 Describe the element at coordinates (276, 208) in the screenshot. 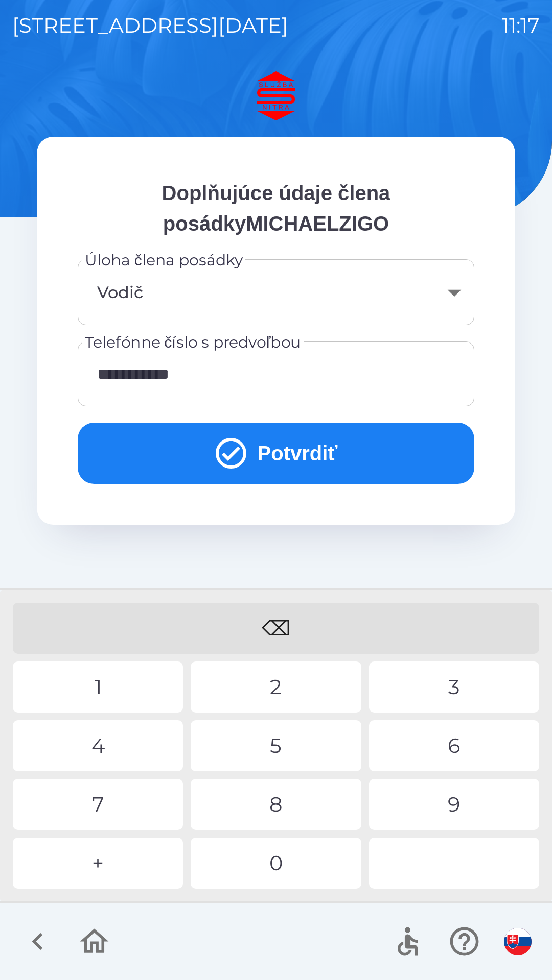

I see `p: Doplňujúce údaje člena posádkyMICHAELZIGO` at that location.